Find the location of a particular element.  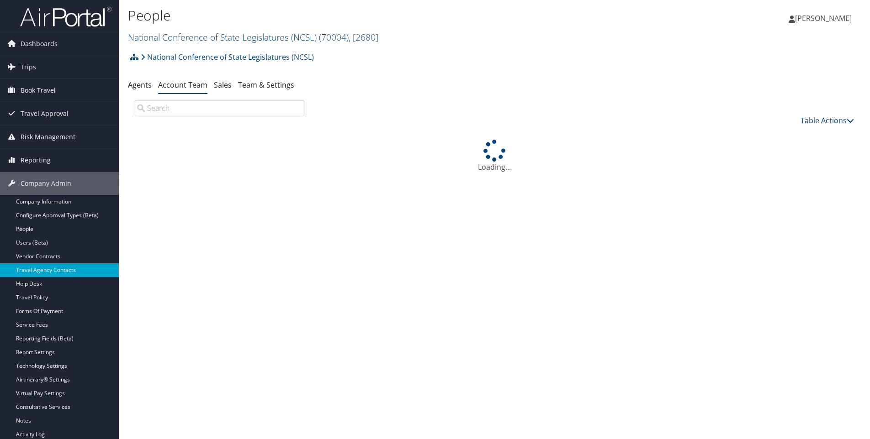

div: Loading... is located at coordinates (494, 156).